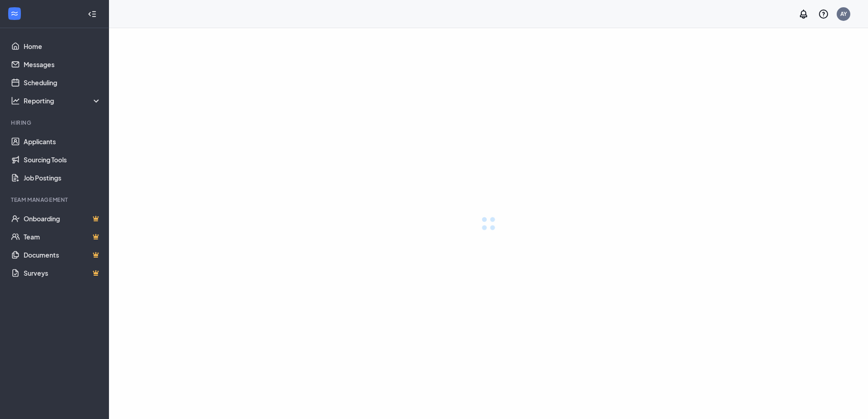  I want to click on svg: Collapse, so click(92, 14).